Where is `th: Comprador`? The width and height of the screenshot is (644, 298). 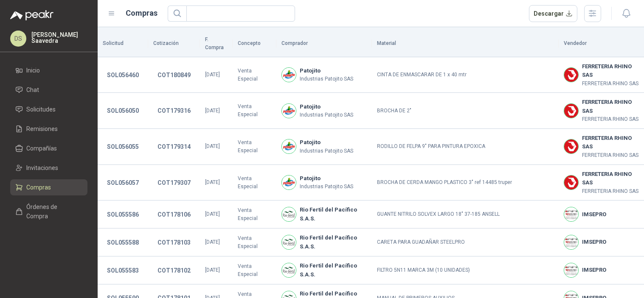 th: Comprador is located at coordinates (324, 44).